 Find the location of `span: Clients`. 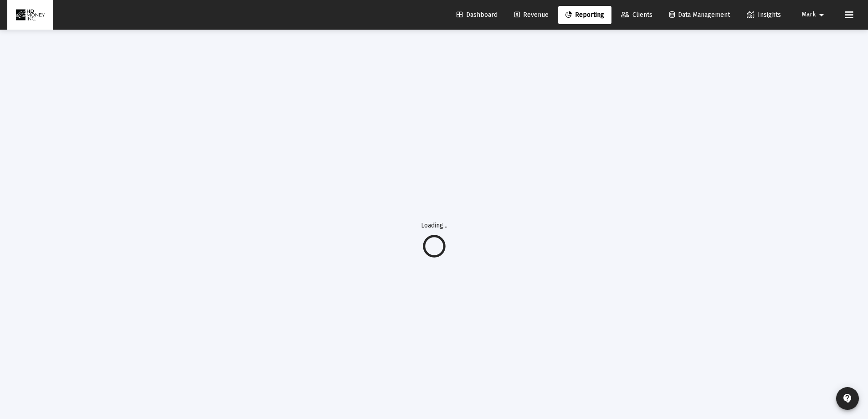

span: Clients is located at coordinates (636, 14).